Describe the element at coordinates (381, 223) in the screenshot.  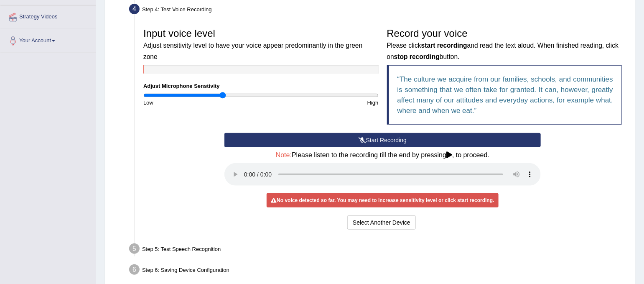
I see `button: Select Another Device` at that location.